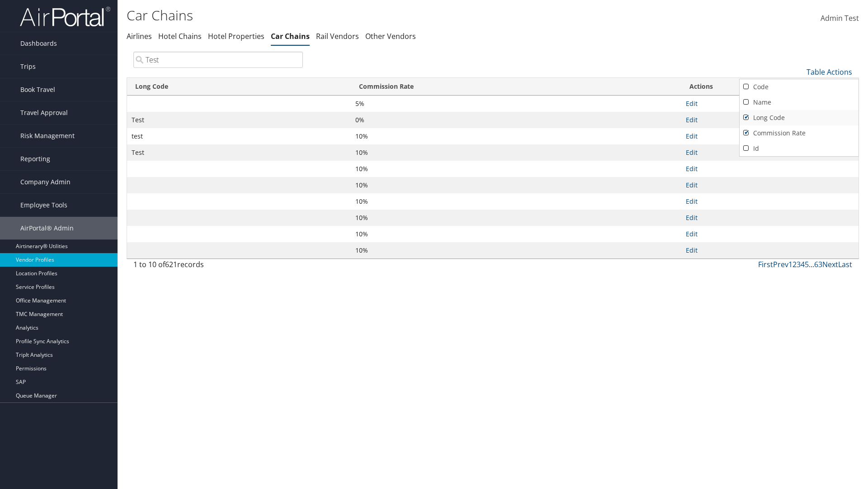 This screenshot has width=868, height=489. I want to click on a: Commission Rate, so click(799, 133).